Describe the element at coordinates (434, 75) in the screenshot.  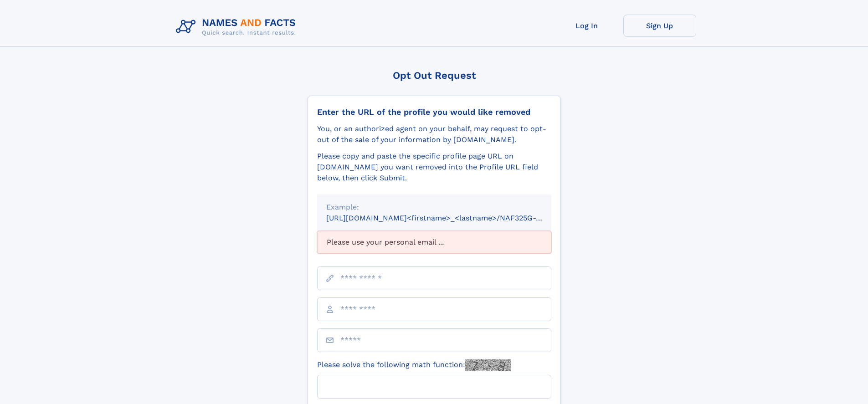
I see `div: Opt Out Request` at that location.